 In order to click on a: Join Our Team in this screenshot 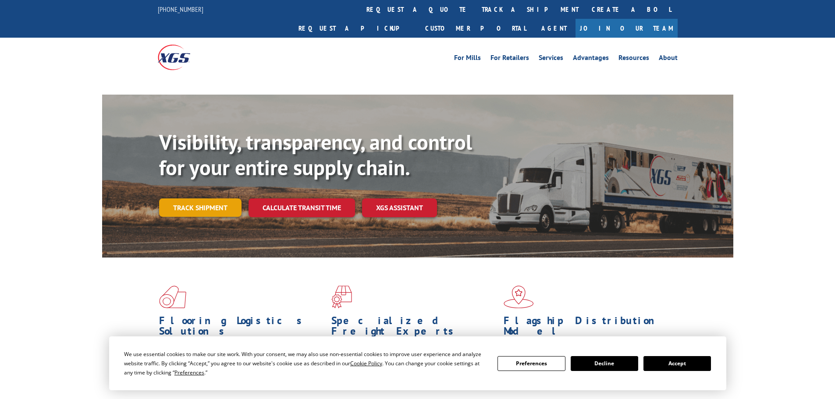, I will do `click(626, 28)`.